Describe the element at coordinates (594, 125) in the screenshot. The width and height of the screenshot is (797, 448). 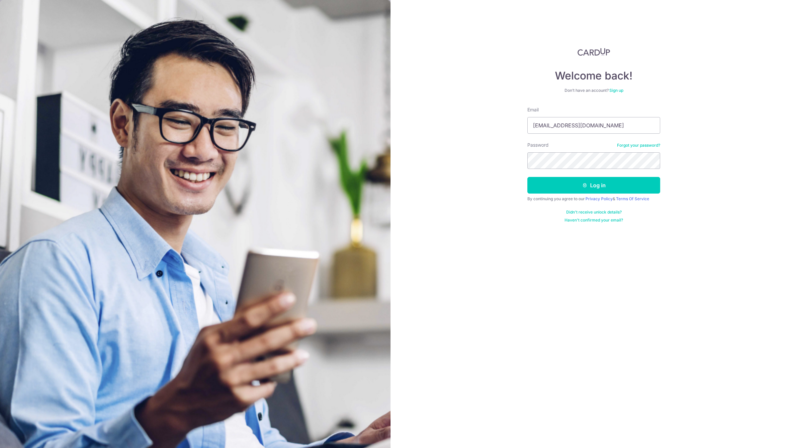
I see `input: Enter your Email` at that location.